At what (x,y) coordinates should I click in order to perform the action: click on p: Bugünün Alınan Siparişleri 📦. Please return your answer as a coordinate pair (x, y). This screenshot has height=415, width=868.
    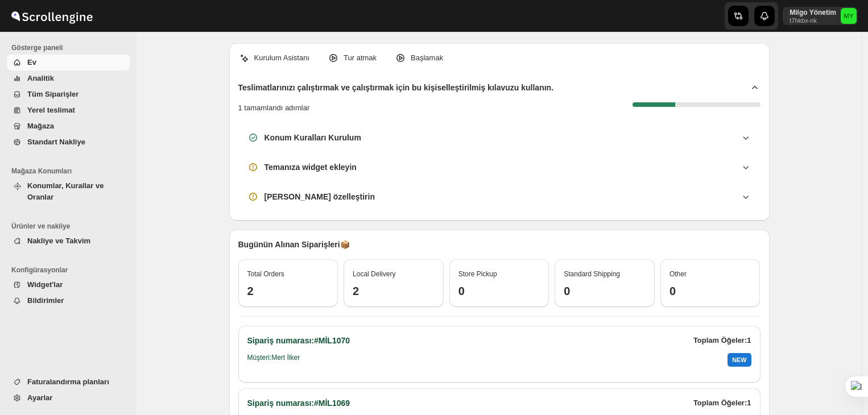
    Looking at the image, I should click on (499, 244).